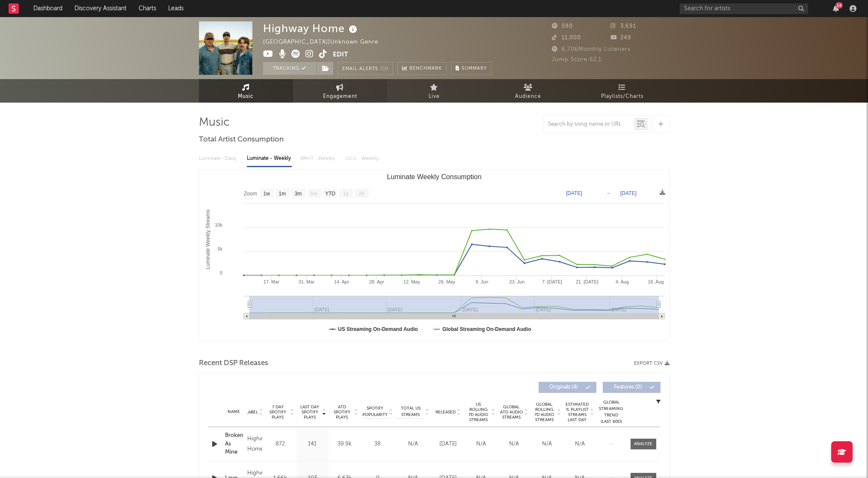 The height and width of the screenshot is (478, 868). What do you see at coordinates (517, 282) in the screenshot?
I see `text: 23. Jun` at bounding box center [517, 282].